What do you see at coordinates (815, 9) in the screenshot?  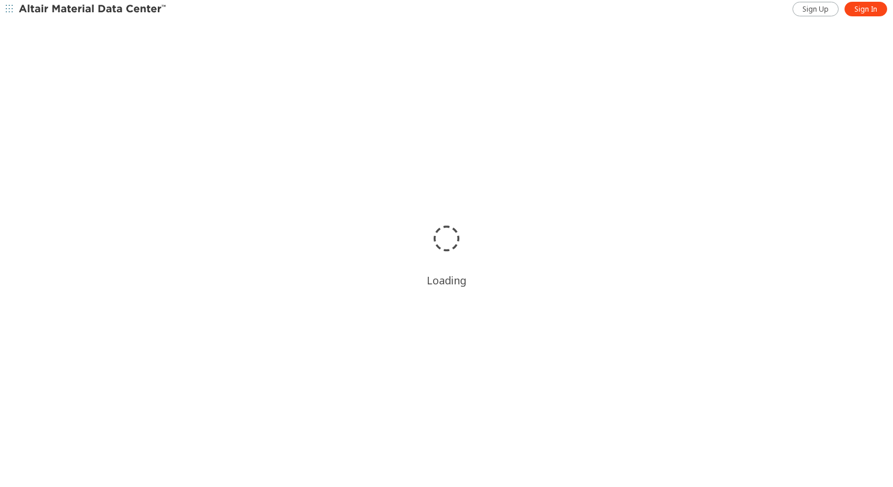 I see `span: Sign Up` at bounding box center [815, 9].